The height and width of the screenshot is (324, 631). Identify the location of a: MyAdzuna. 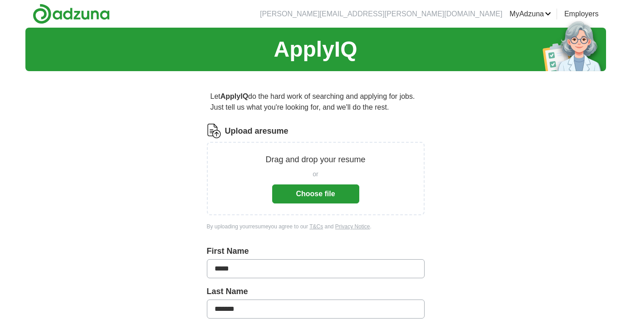
(530, 14).